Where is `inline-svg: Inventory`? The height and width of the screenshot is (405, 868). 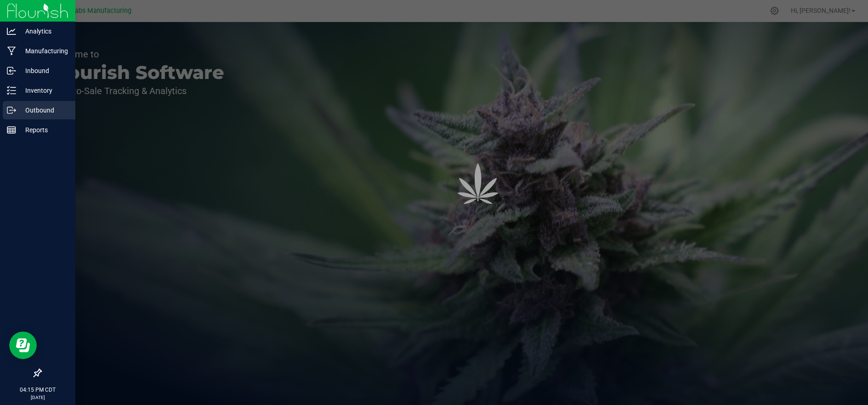
inline-svg: Inventory is located at coordinates (12, 91).